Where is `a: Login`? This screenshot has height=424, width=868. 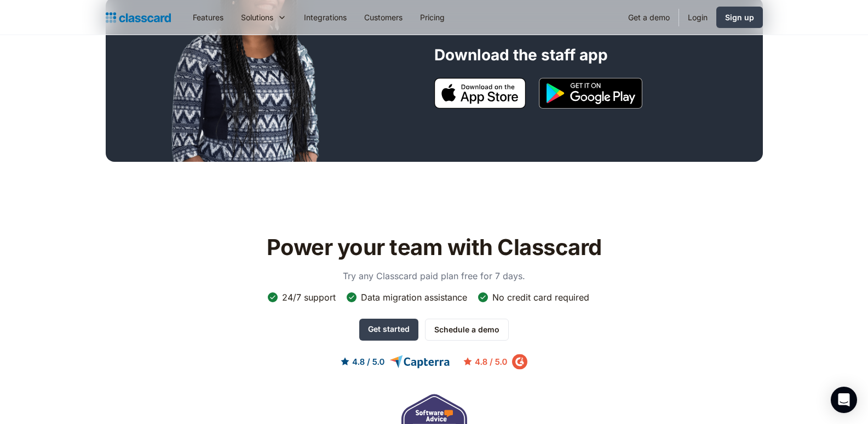
a: Login is located at coordinates (698, 17).